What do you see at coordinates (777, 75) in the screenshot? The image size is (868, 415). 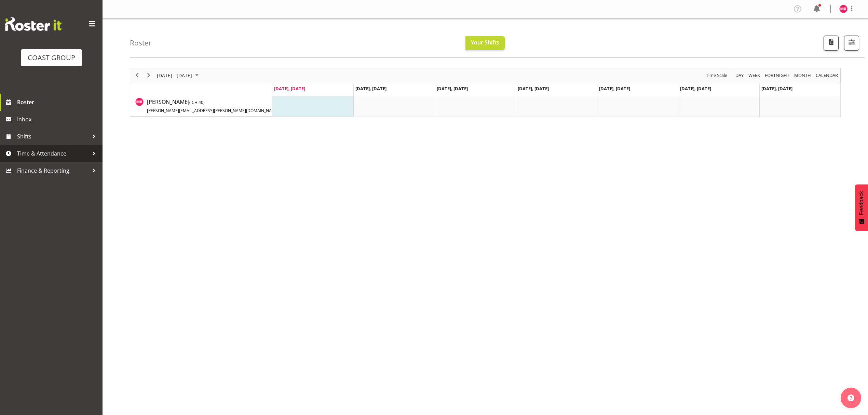 I see `button: Fortnight` at bounding box center [777, 75].